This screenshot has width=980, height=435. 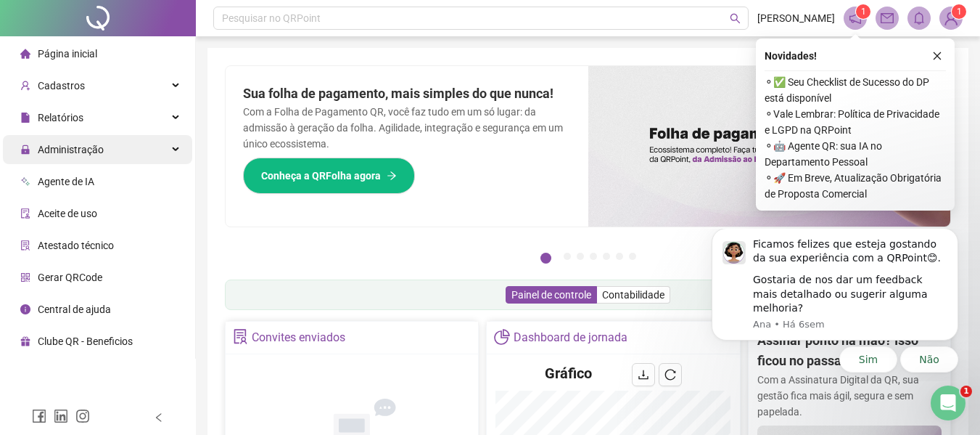 What do you see at coordinates (44, 24) in the screenshot?
I see `img: Profile image for Ana` at bounding box center [44, 24].